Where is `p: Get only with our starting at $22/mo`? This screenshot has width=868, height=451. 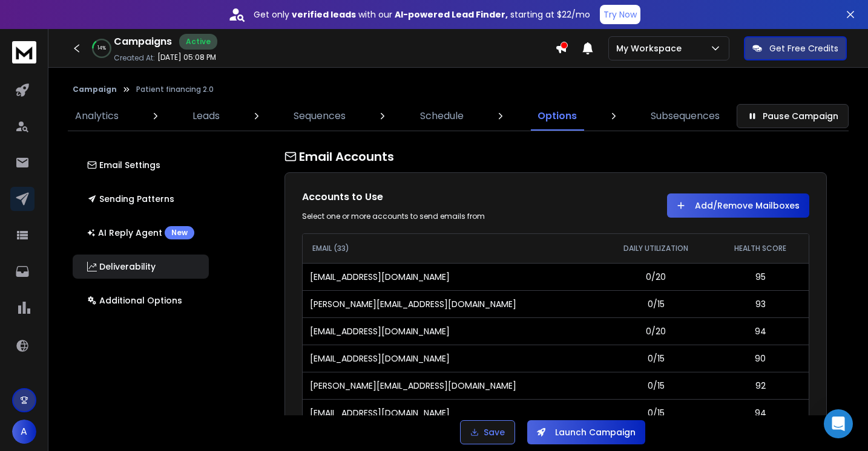
p: Get only with our starting at $22/mo is located at coordinates (422, 15).